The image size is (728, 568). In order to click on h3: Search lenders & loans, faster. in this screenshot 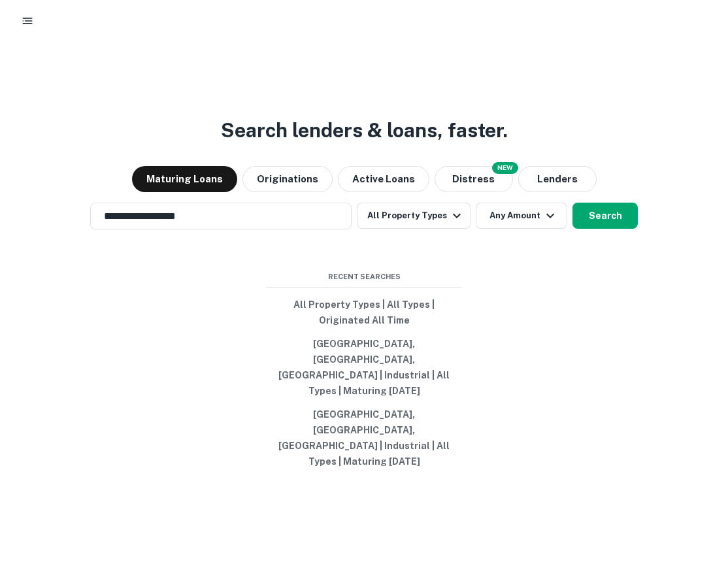, I will do `click(364, 130)`.